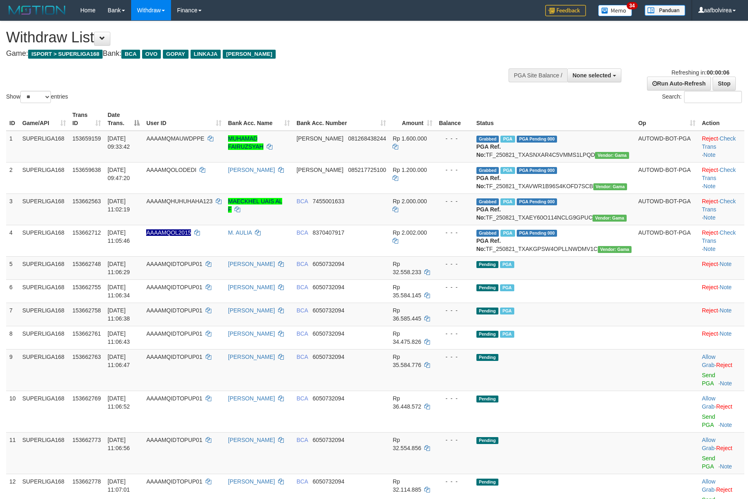 The image size is (748, 499). I want to click on select: Showentries, so click(35, 97).